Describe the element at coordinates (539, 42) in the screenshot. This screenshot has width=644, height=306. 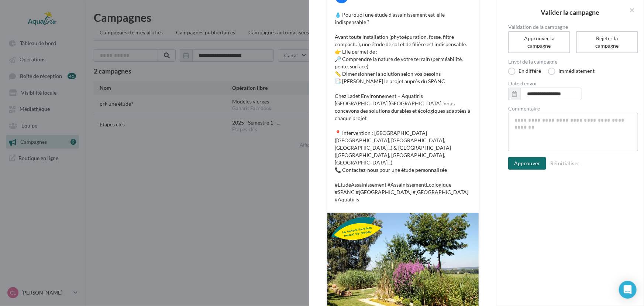
I see `div: Approuver la campagne` at that location.